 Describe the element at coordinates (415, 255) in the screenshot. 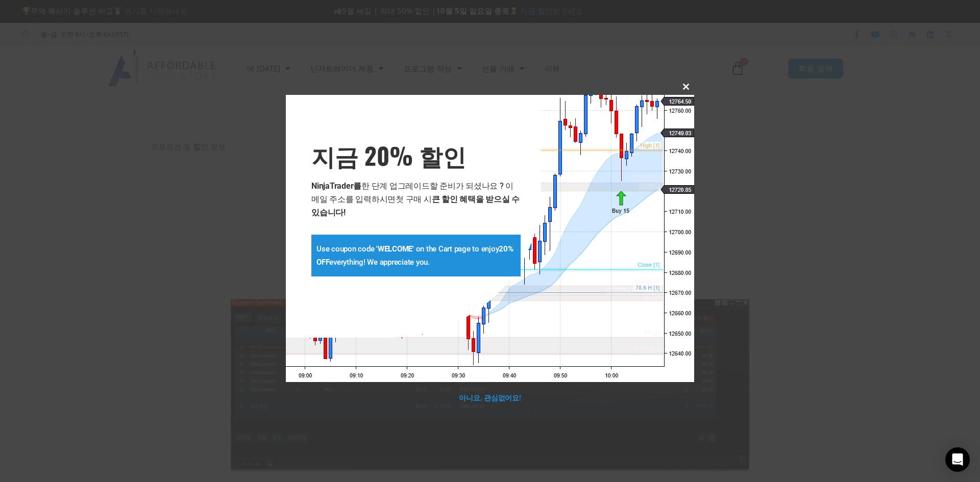

I see `strong: 20% OFF` at that location.